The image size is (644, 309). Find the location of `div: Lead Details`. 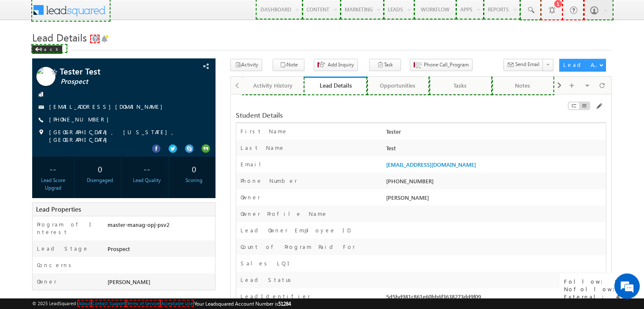

div: Lead Details is located at coordinates (335, 85).